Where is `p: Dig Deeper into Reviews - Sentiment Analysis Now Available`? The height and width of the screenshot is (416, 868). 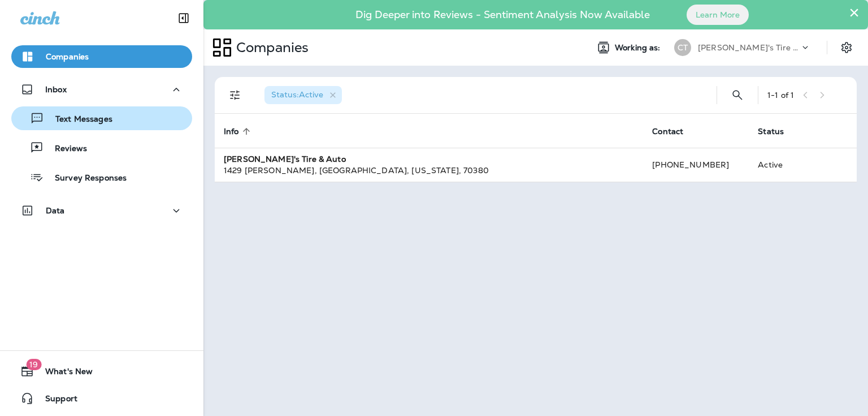 p: Dig Deeper into Reviews - Sentiment Analysis Now Available is located at coordinates (503, 15).